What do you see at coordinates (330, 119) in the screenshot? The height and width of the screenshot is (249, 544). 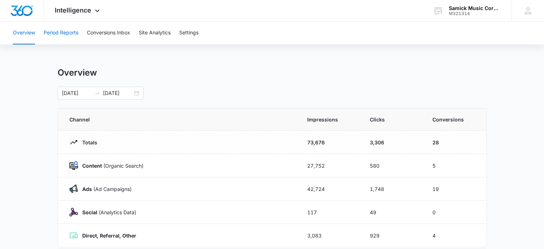 I see `span: Impressions` at bounding box center [330, 119].